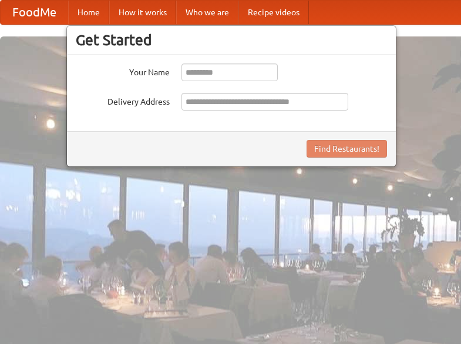 The height and width of the screenshot is (344, 461). Describe the element at coordinates (89, 12) in the screenshot. I see `a: Home` at that location.